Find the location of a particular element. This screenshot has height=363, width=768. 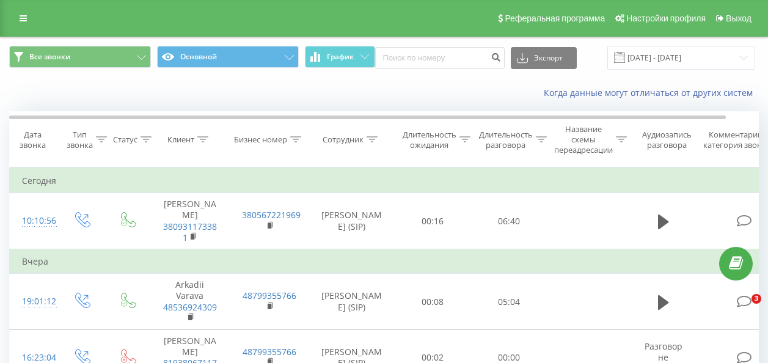

a: 380931173381 is located at coordinates (190, 232).